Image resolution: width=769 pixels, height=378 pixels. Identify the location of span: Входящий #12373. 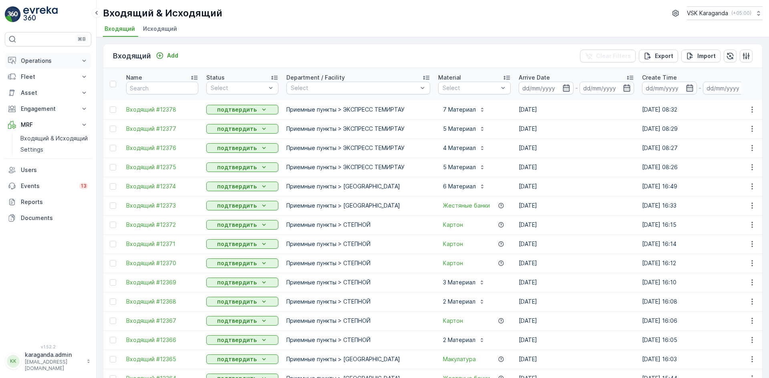
(162, 206).